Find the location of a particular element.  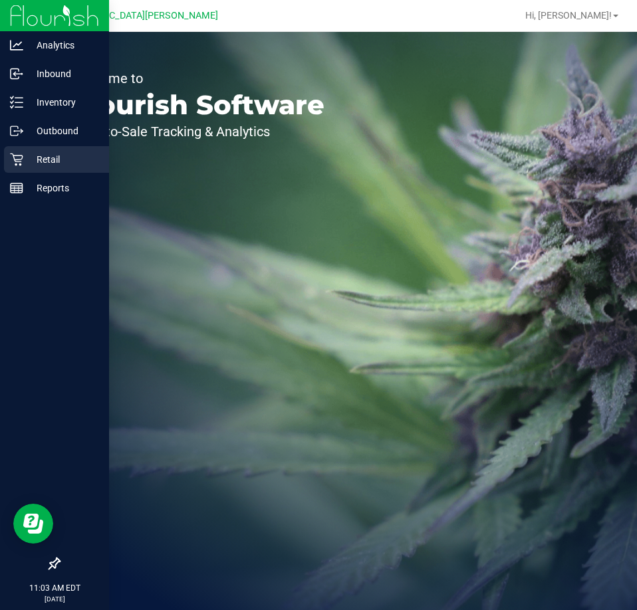

p: 11:03 AM EDT is located at coordinates (54, 588).